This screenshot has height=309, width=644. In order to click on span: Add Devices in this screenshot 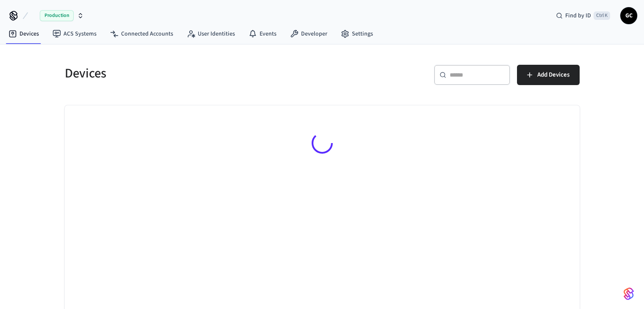, I will do `click(553, 75)`.